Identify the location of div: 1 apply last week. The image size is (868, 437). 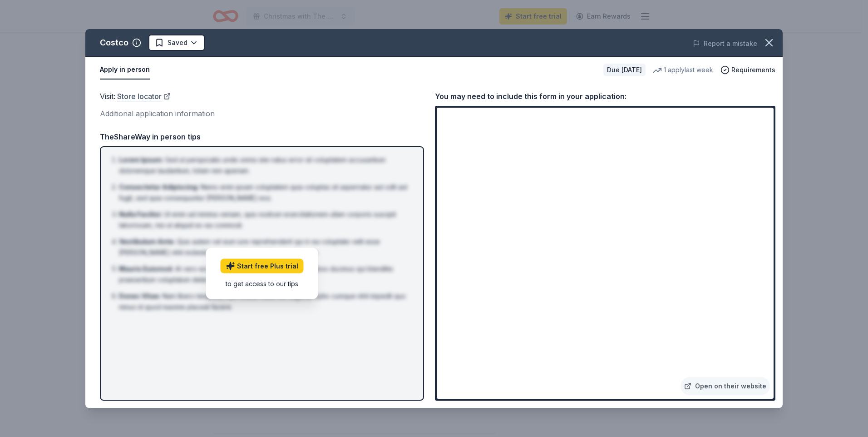
(682, 70).